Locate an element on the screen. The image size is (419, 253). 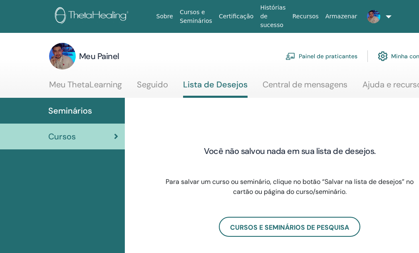
img: chalkboard-teacher.svg is located at coordinates (290, 56).